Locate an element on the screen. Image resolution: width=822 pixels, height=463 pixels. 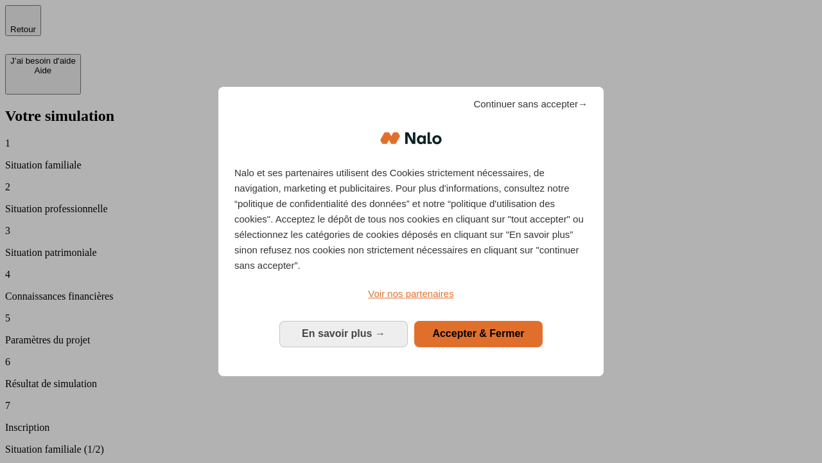
span: En savoir plus → is located at coordinates (344, 333).